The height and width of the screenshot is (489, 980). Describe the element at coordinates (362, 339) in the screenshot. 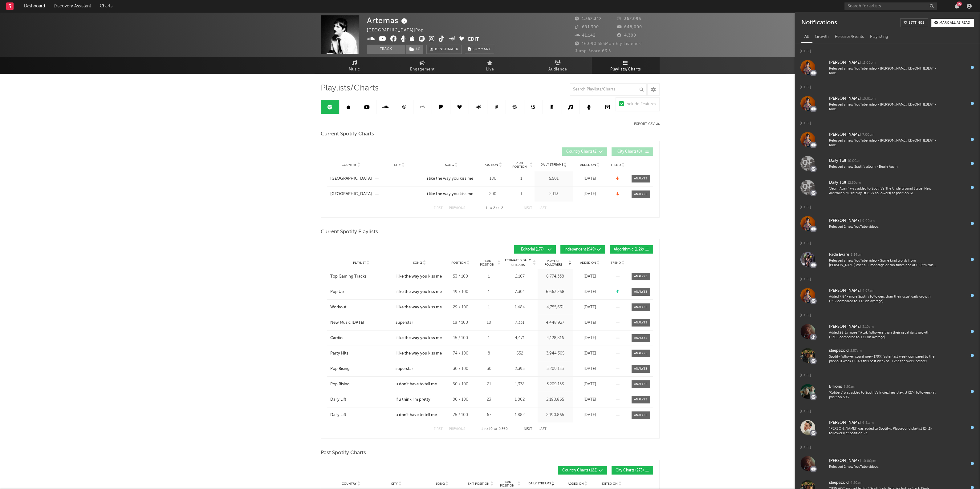

I see `a: Cardio` at that location.